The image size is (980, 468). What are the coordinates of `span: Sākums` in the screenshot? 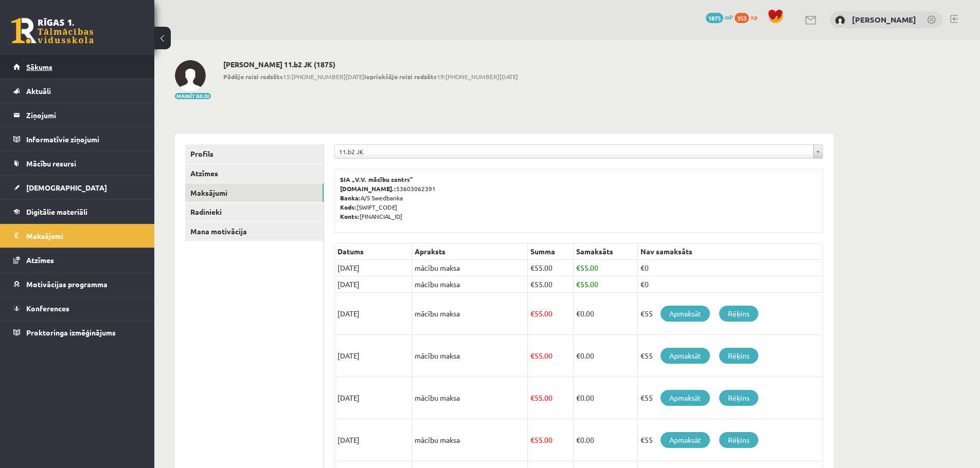 It's located at (39, 67).